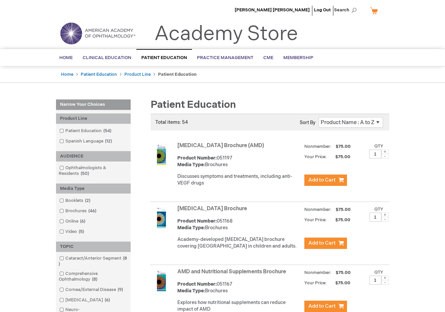  Describe the element at coordinates (347, 10) in the screenshot. I see `span: Search` at that location.